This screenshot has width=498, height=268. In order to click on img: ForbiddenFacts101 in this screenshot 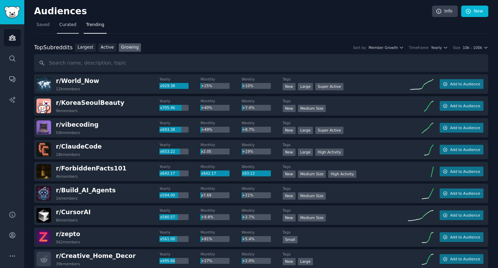, I will do `click(44, 171)`.